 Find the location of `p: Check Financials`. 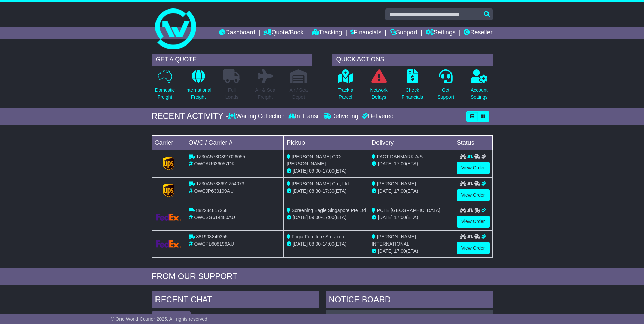

p: Check Financials is located at coordinates (412, 94).